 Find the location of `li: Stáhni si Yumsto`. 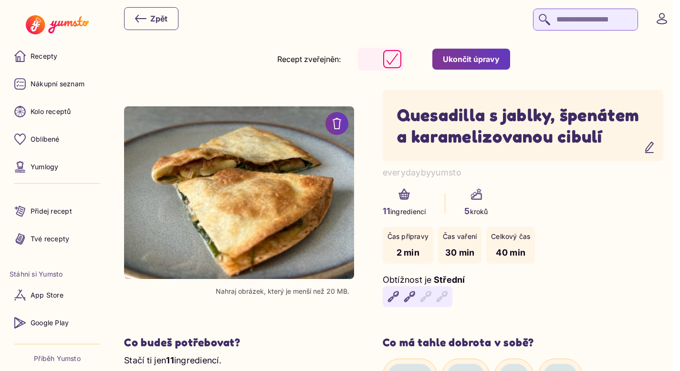

li: Stáhni si Yumsto is located at coordinates (57, 274).